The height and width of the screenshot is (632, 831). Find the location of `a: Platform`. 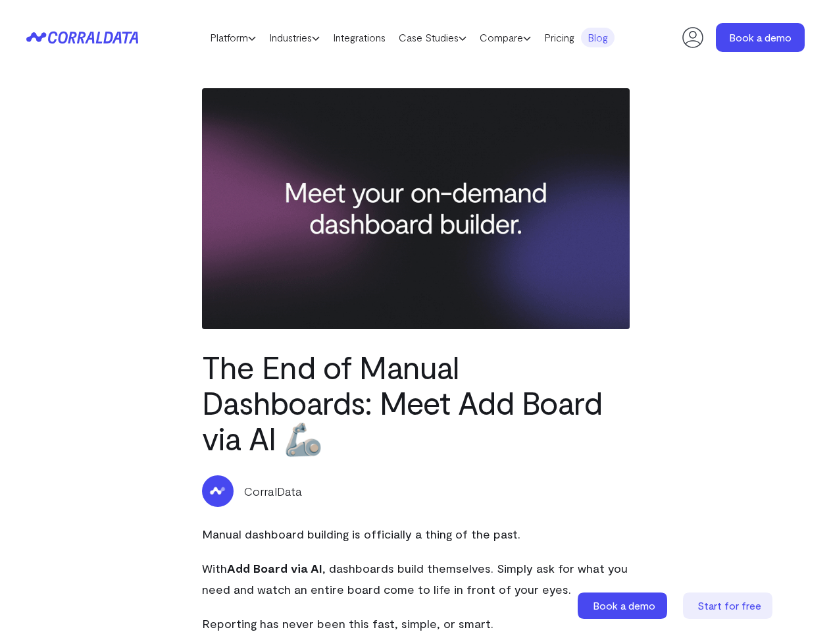

a: Platform is located at coordinates (233, 38).